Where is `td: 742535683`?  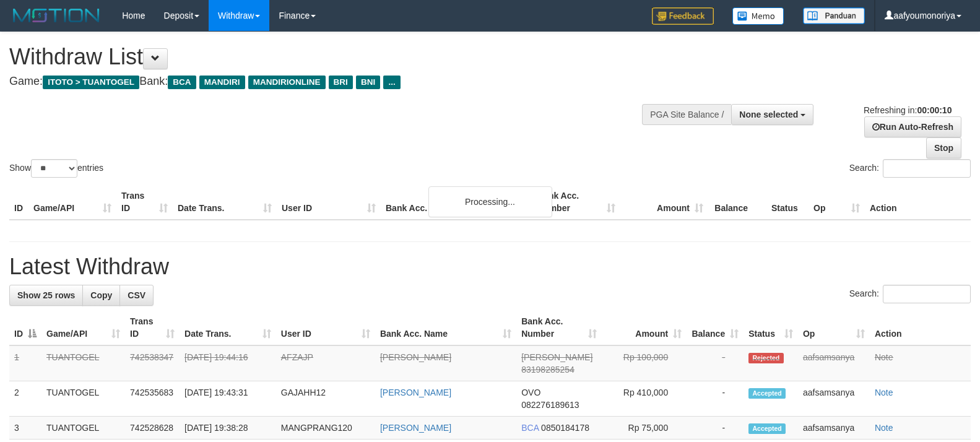 td: 742535683 is located at coordinates (152, 399).